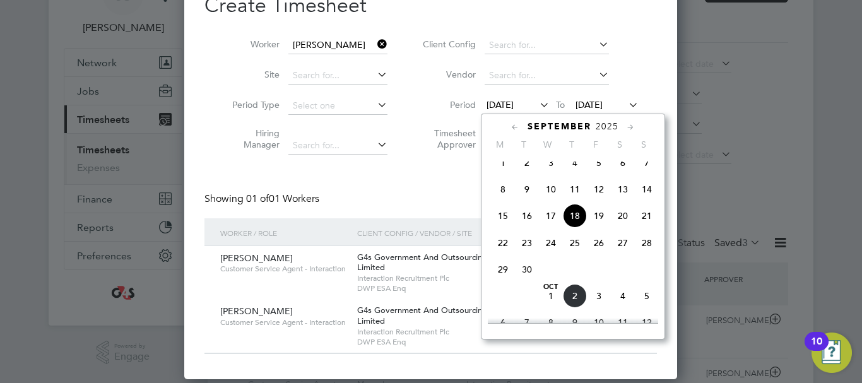  I want to click on button: Open Resource Center, 10 new notifications, so click(832, 353).